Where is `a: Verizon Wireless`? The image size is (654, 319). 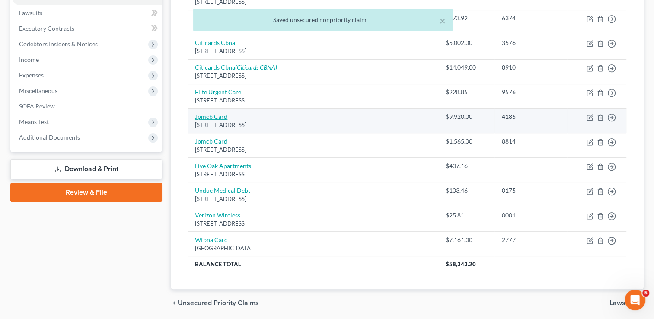
a: Verizon Wireless is located at coordinates (217, 215).